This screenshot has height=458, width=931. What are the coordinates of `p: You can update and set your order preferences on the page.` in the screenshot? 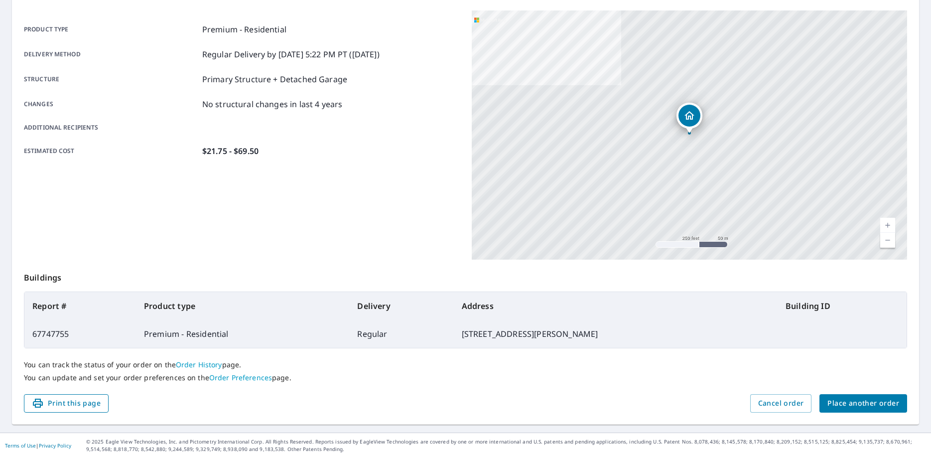 It's located at (465, 378).